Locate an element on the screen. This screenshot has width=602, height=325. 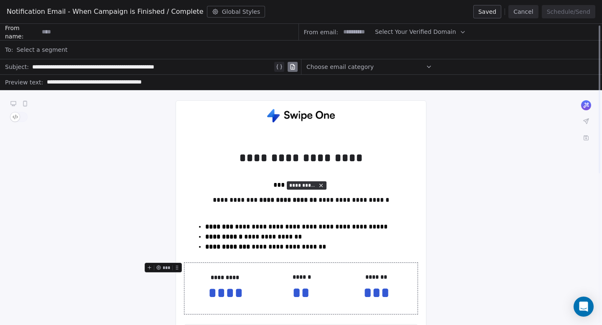
span: From name: is located at coordinates (22, 32).